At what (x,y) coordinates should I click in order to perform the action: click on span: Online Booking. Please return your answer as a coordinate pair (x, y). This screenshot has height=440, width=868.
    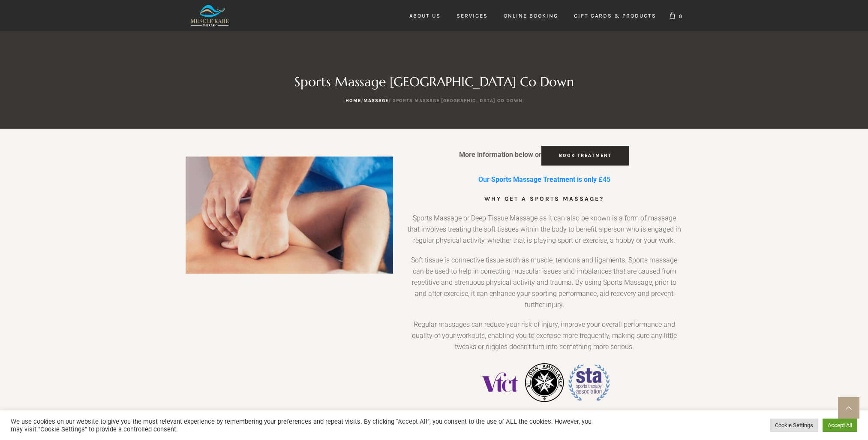
    Looking at the image, I should click on (531, 15).